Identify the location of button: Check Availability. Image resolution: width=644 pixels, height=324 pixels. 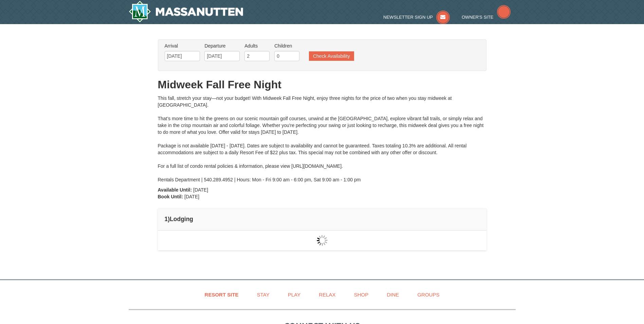
(332, 56).